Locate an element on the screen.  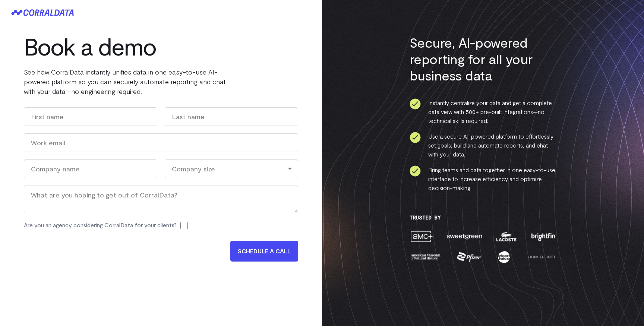
input: Work email is located at coordinates (161, 142).